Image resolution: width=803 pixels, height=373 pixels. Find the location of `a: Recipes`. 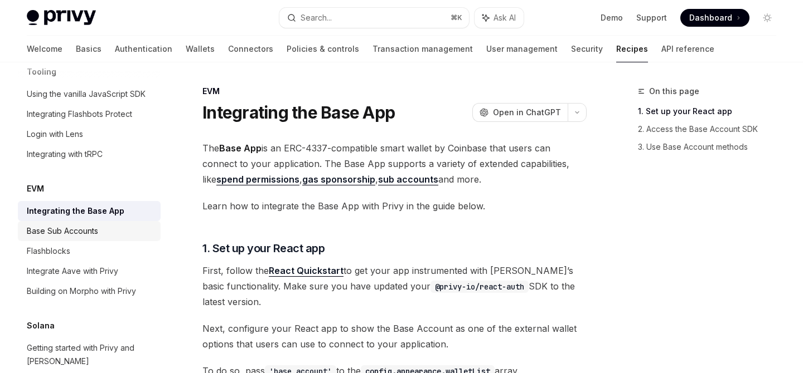

a: Recipes is located at coordinates (632, 49).